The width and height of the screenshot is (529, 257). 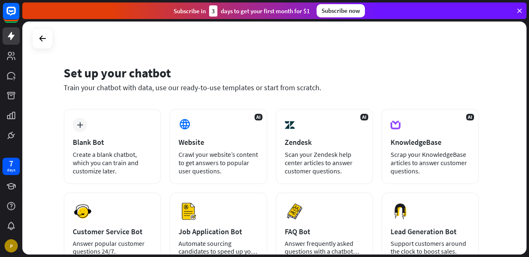 What do you see at coordinates (112, 247) in the screenshot?
I see `div: Answer popular customer questions 24/7.` at bounding box center [112, 247].